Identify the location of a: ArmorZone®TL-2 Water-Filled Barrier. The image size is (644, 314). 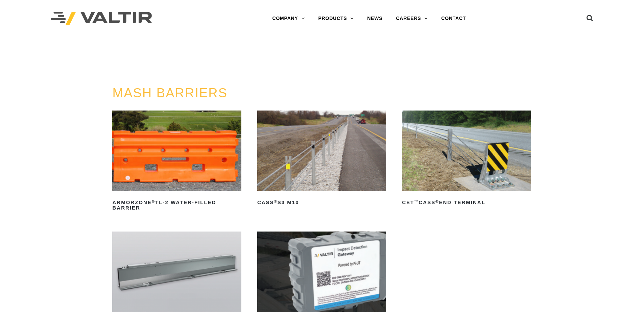
(177, 162).